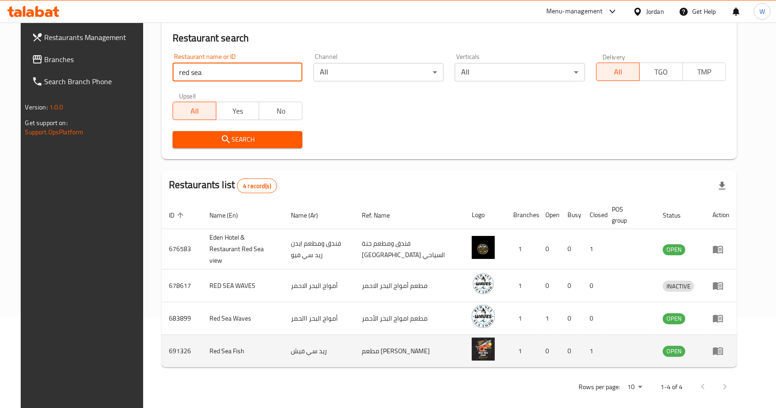 This screenshot has width=776, height=408. I want to click on td: 691326, so click(182, 351).